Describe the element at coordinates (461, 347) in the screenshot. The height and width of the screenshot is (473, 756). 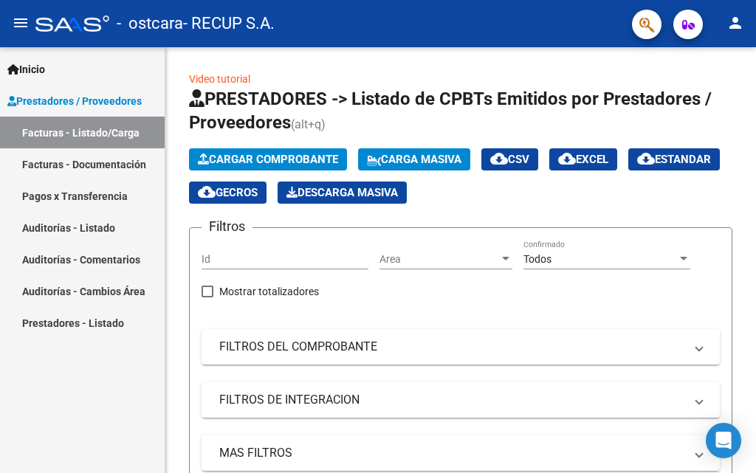
I see `mat-expansion-panel-header: FILTROS DEL COMPROBANTE` at that location.